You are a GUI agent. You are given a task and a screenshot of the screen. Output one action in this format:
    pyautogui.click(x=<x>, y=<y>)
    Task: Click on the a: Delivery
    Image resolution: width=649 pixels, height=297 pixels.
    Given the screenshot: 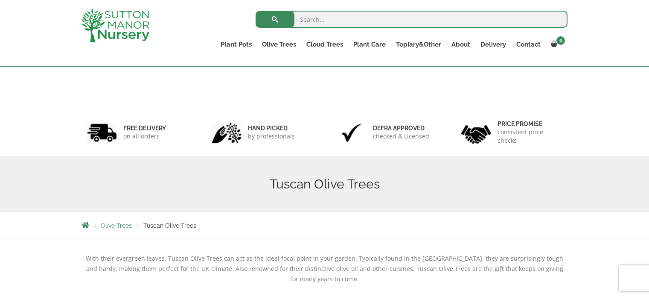 What is the action you would take?
    pyautogui.click(x=493, y=44)
    